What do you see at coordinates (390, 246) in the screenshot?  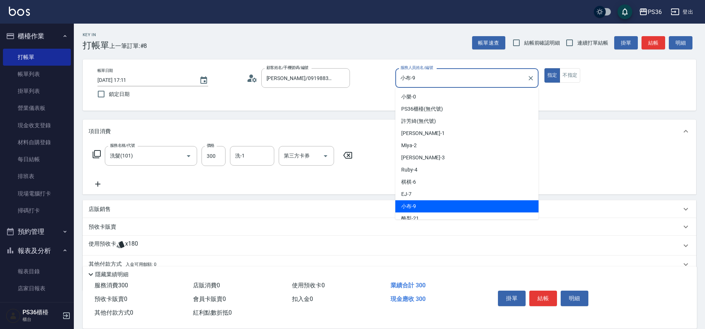 I see `div: 使用預收卡x180` at bounding box center [390, 246].